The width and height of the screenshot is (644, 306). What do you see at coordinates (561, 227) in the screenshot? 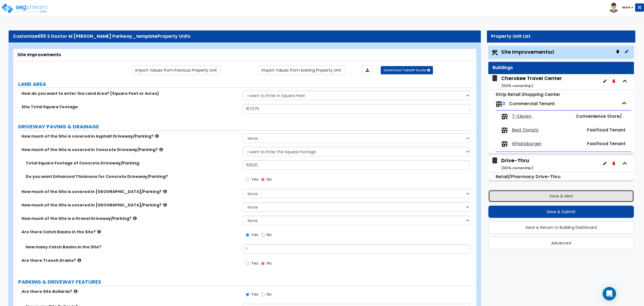
I see `button: Save & Return to Building Dashboard` at bounding box center [561, 227].